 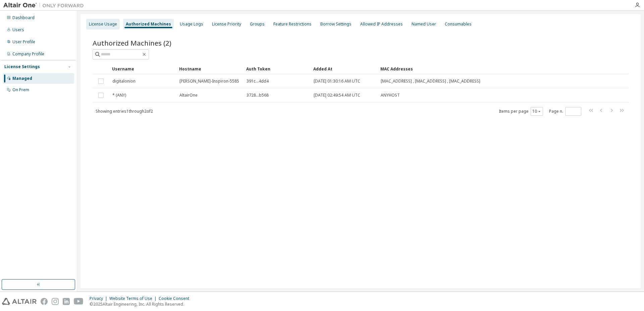 What do you see at coordinates (537, 112) in the screenshot?
I see `button: 10` at bounding box center [537, 112].